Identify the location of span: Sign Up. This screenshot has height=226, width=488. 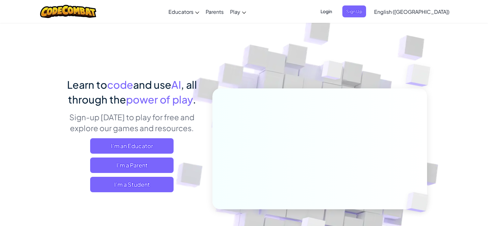
(354, 11).